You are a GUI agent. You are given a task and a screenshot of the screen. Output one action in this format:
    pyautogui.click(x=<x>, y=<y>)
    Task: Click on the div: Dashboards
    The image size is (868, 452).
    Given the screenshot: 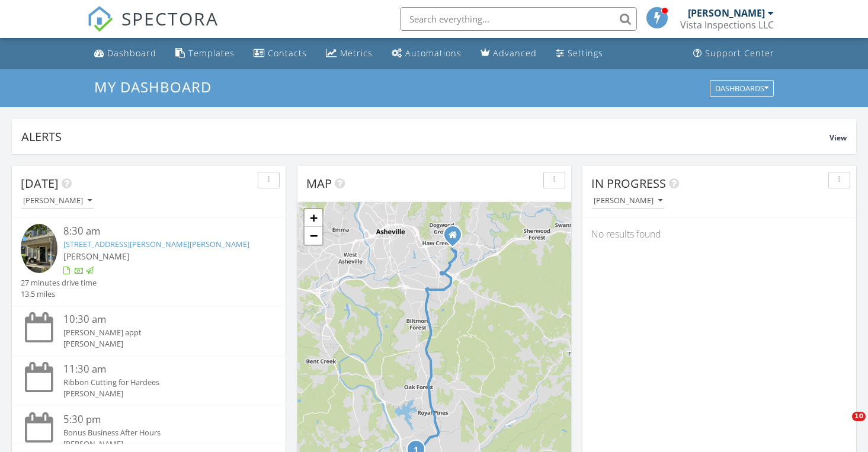 What is the action you would take?
    pyautogui.click(x=742, y=88)
    